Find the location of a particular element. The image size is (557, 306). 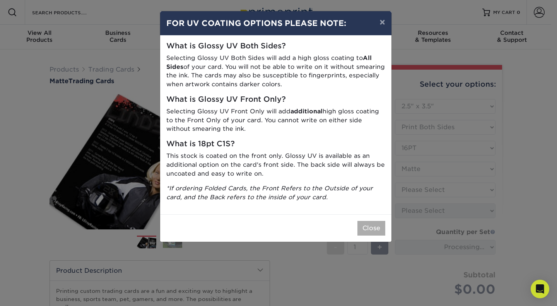

p: Selecting Glossy UV Both Sides will add a high gloss coating to of your card. You will not be abl... is located at coordinates (276, 71).